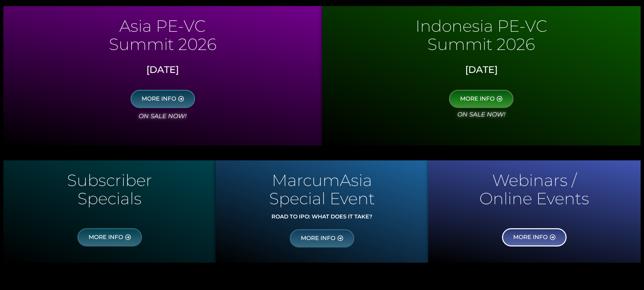  Describe the element at coordinates (162, 26) in the screenshot. I see `p: Asia PE-VC` at that location.